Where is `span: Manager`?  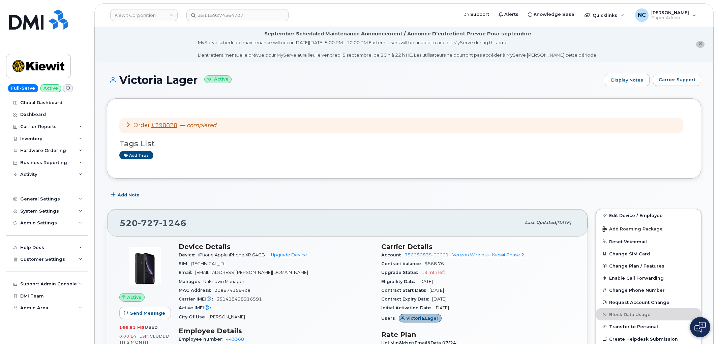 span: Manager is located at coordinates (191, 281).